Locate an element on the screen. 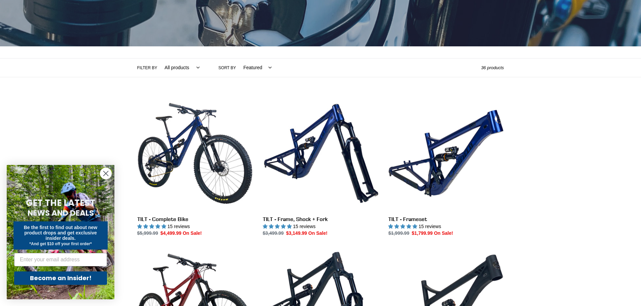  span: 36 products is located at coordinates (492, 68).